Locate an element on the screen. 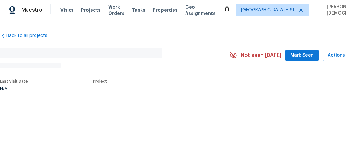 This screenshot has width=346, height=160. span: Geo Assignments is located at coordinates (200, 10).